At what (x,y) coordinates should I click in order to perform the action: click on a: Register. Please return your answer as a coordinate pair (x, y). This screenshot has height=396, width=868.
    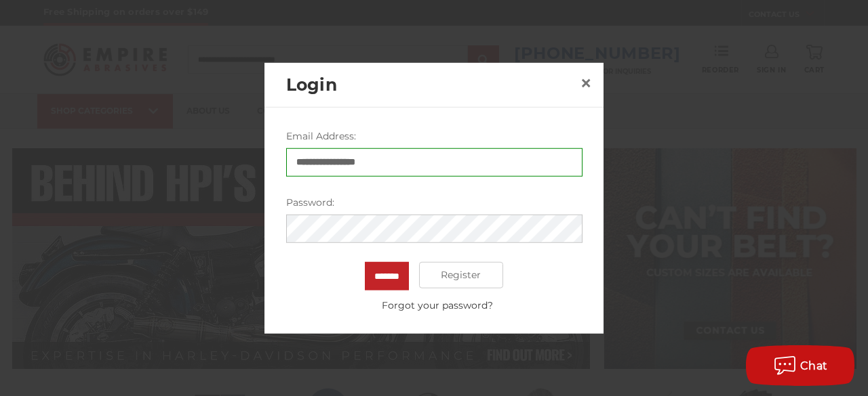
    Looking at the image, I should click on (461, 275).